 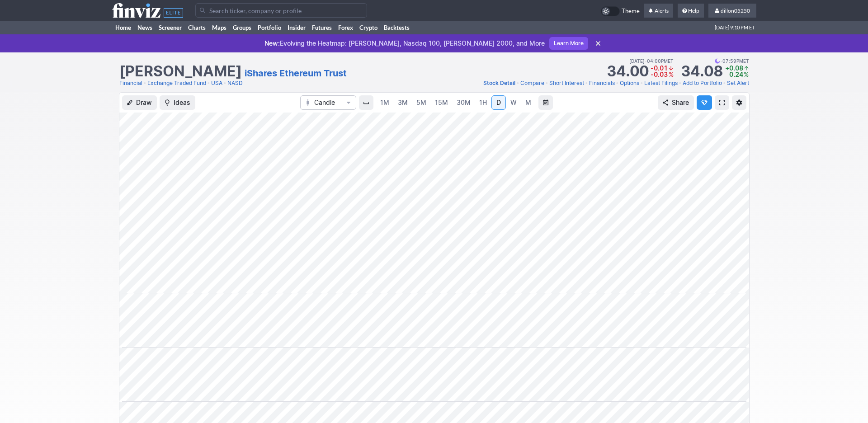 I want to click on a: iShares Ethereum Trust, so click(x=296, y=73).